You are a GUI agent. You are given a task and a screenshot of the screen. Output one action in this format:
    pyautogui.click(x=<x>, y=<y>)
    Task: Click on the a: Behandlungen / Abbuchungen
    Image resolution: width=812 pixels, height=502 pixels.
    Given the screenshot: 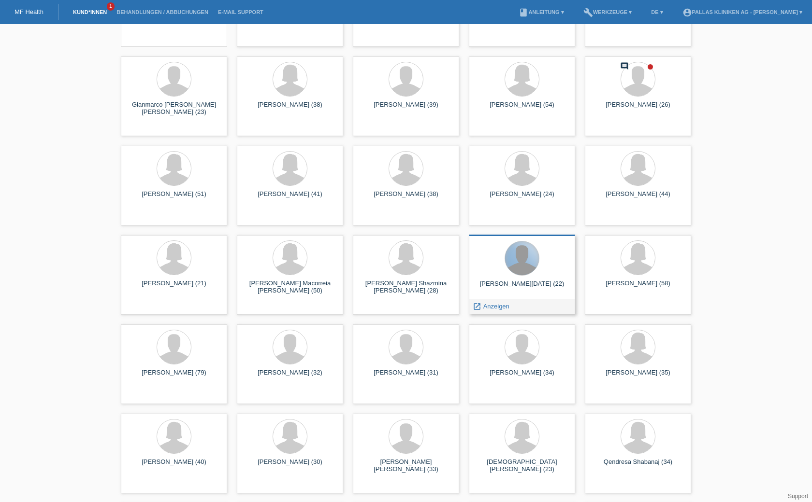 What is the action you would take?
    pyautogui.click(x=162, y=12)
    